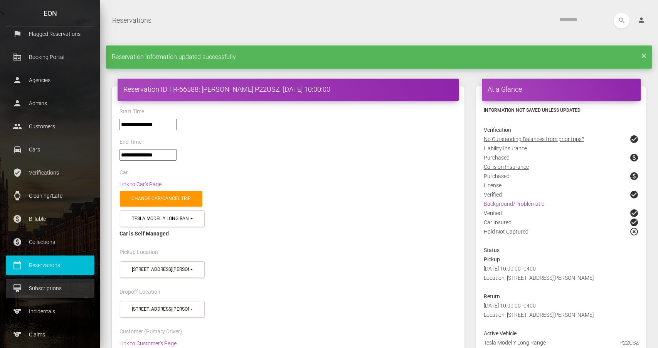 This screenshot has height=348, width=658. Describe the element at coordinates (534, 139) in the screenshot. I see `u: No Outstanding Balances from prior trips?` at that location.